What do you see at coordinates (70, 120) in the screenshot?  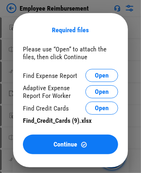 I see `div: Find_Credit_Cards (9).xlsx` at bounding box center [70, 120].